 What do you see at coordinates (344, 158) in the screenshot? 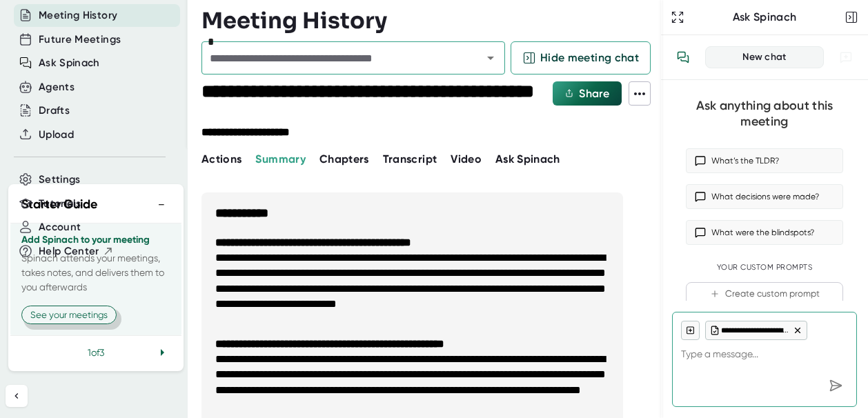
I see `span: Chapters` at bounding box center [344, 158].